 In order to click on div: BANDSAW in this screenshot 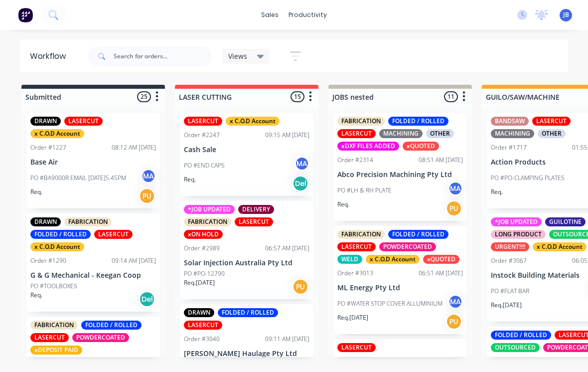, I will do `click(509, 121)`.